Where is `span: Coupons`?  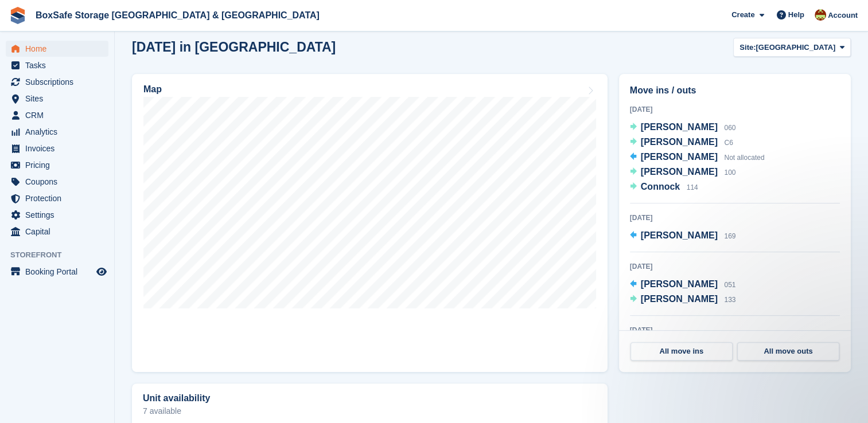
span: Coupons is located at coordinates (59, 182).